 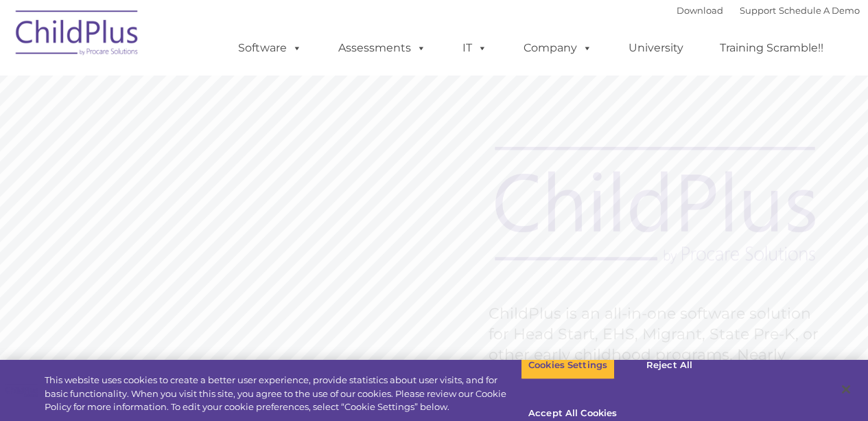 What do you see at coordinates (567, 365) in the screenshot?
I see `button: Cookies Settings` at bounding box center [567, 365].